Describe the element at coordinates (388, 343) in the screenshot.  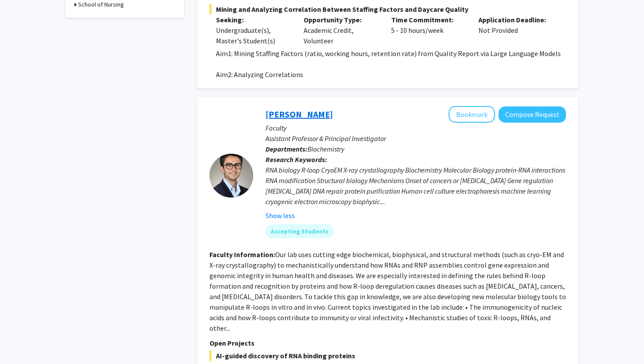
I see `p: Open Projects` at that location.